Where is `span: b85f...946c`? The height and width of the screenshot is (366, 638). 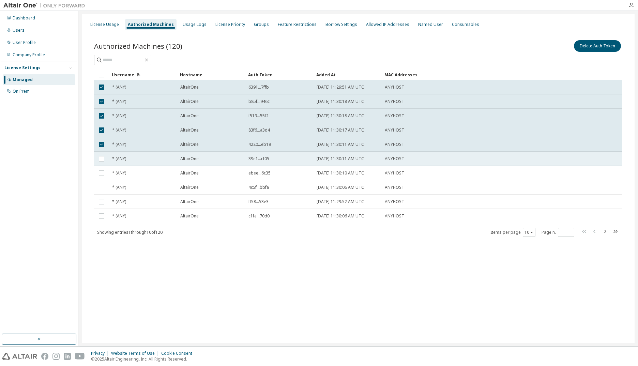
span: b85f...946c is located at coordinates (259, 102).